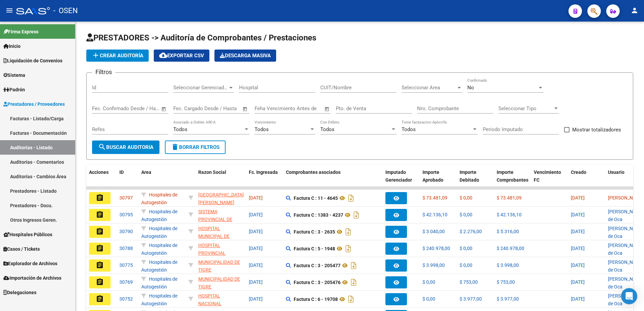  What do you see at coordinates (182, 56) in the screenshot?
I see `span: Exportar CSV` at bounding box center [182, 56].